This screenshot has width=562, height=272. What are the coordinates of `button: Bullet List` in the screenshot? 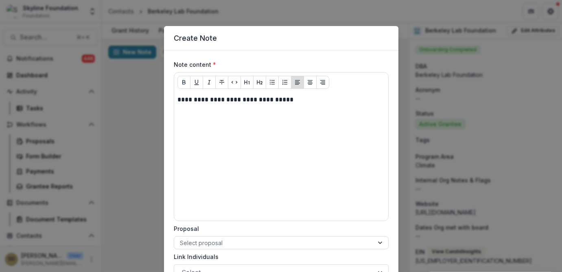 It's located at (272, 82).